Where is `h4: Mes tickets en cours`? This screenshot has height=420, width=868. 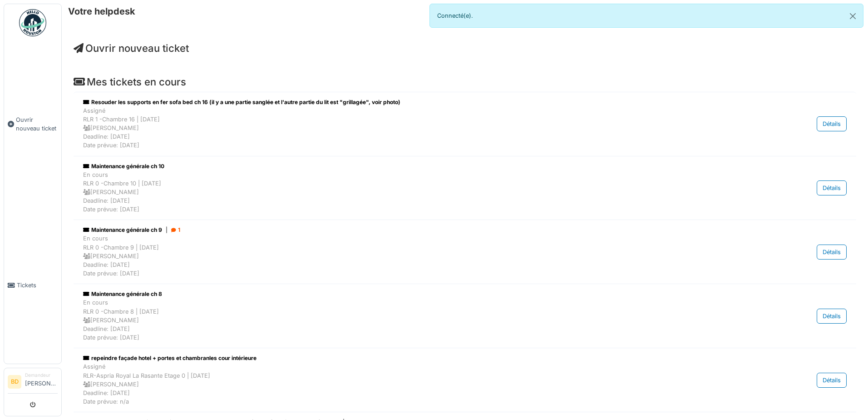 h4: Mes tickets en cours is located at coordinates (465, 82).